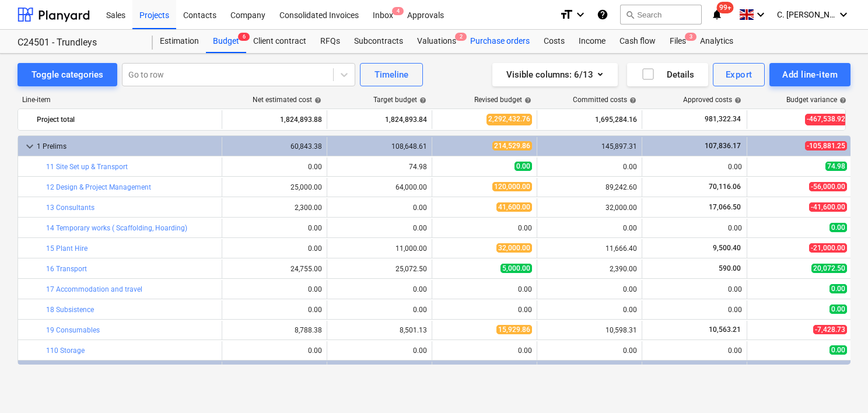  Describe the element at coordinates (592, 42) in the screenshot. I see `div: Income` at that location.